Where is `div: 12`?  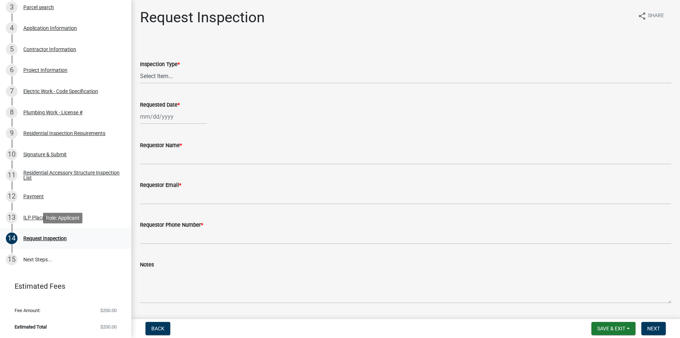 div: 12 is located at coordinates (12, 196).